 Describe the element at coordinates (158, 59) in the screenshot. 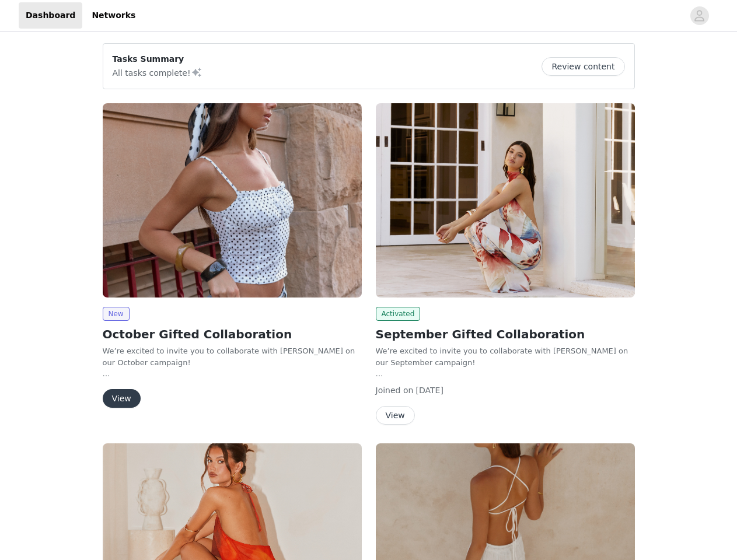

I see `p: Tasks Summary` at that location.